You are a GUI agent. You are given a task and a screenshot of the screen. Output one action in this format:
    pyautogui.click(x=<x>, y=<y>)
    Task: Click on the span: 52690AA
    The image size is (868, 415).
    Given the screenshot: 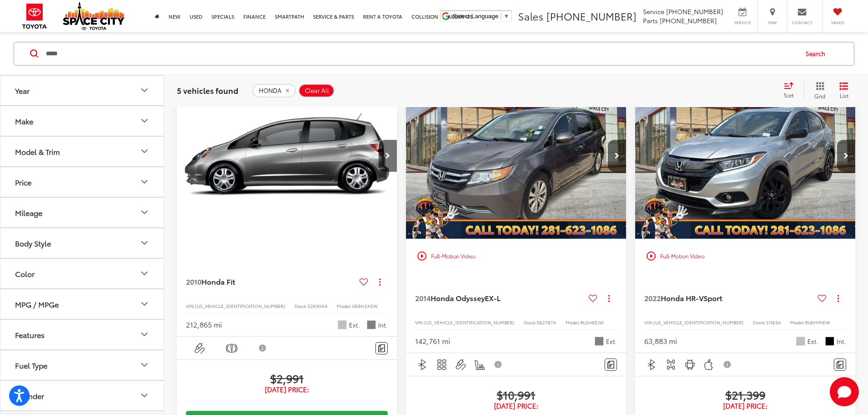 What is the action you would take?
    pyautogui.click(x=318, y=306)
    